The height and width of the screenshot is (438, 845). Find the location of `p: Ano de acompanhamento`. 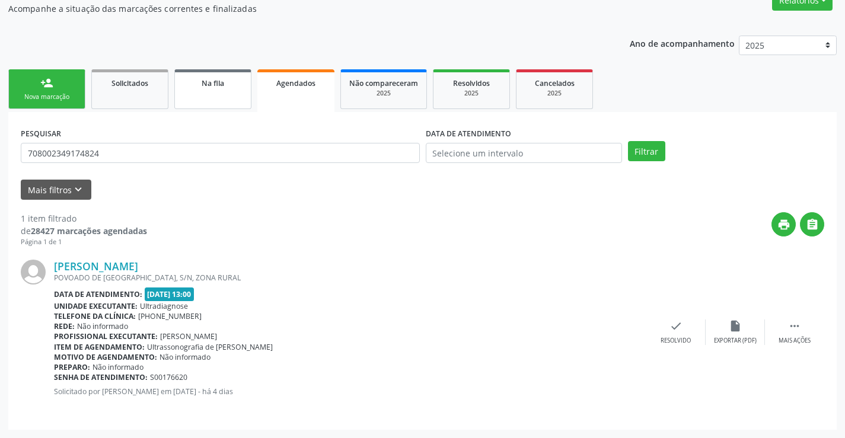

p: Ano de acompanhamento is located at coordinates (682, 43).